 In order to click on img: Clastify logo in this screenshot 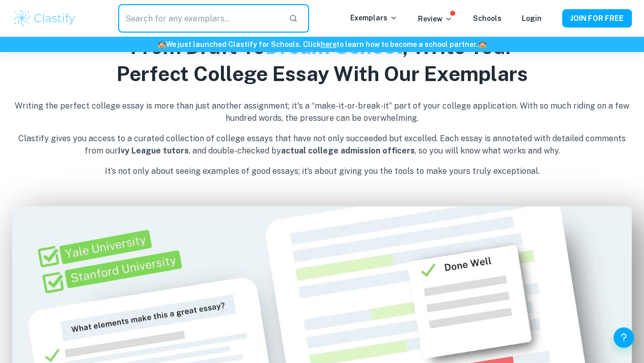, I will do `click(44, 19)`.